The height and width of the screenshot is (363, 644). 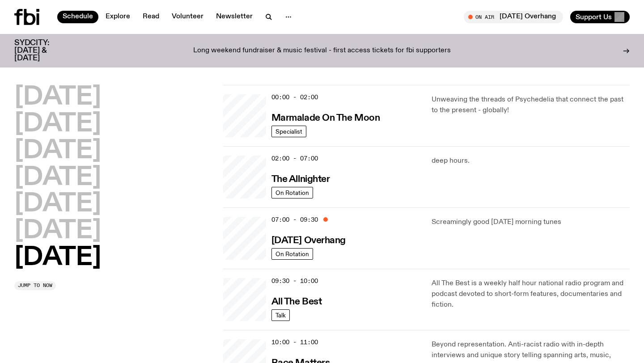 What do you see at coordinates (593, 17) in the screenshot?
I see `span: Support Us` at bounding box center [593, 17].